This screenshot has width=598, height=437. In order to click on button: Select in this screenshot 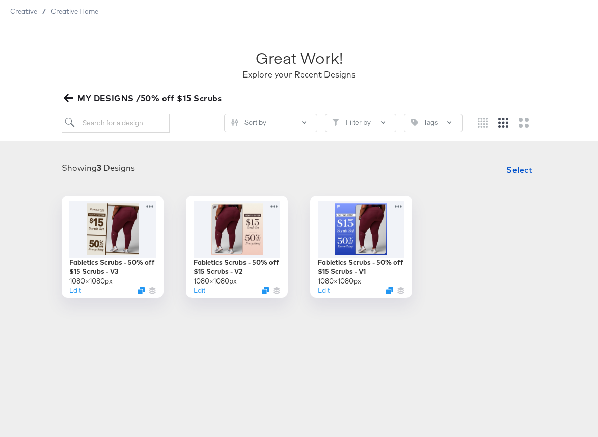, I will do `click(519, 170)`.